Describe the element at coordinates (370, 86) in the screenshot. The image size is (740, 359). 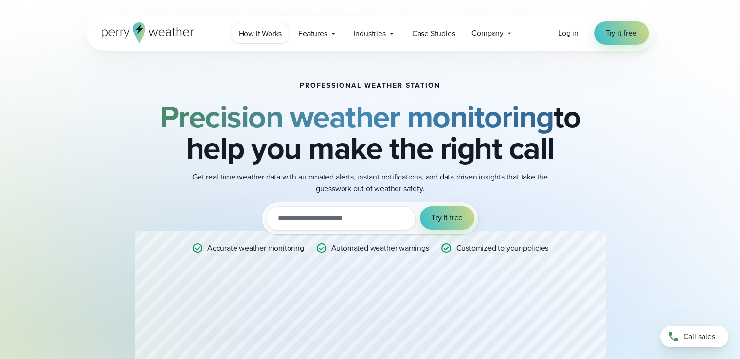
I see `h1: Professional Weather Station` at that location.